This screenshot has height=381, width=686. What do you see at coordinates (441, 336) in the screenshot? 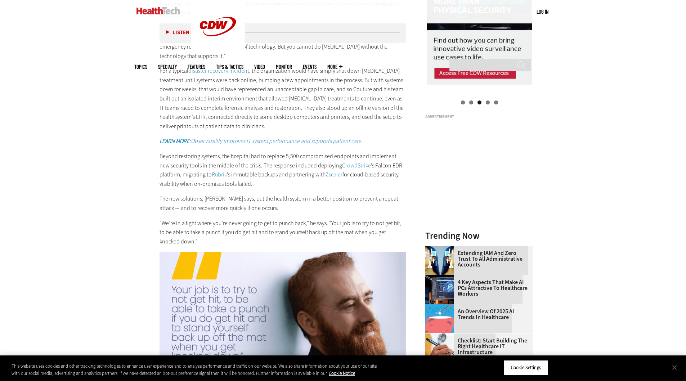
I see `a: Person with a clipboard checking a list` at bounding box center [441, 336].